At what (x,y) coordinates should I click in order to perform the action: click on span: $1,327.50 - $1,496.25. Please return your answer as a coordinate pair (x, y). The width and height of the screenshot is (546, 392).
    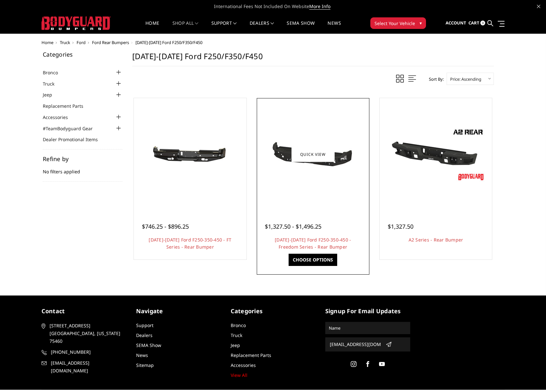
    Looking at the image, I should click on (293, 227).